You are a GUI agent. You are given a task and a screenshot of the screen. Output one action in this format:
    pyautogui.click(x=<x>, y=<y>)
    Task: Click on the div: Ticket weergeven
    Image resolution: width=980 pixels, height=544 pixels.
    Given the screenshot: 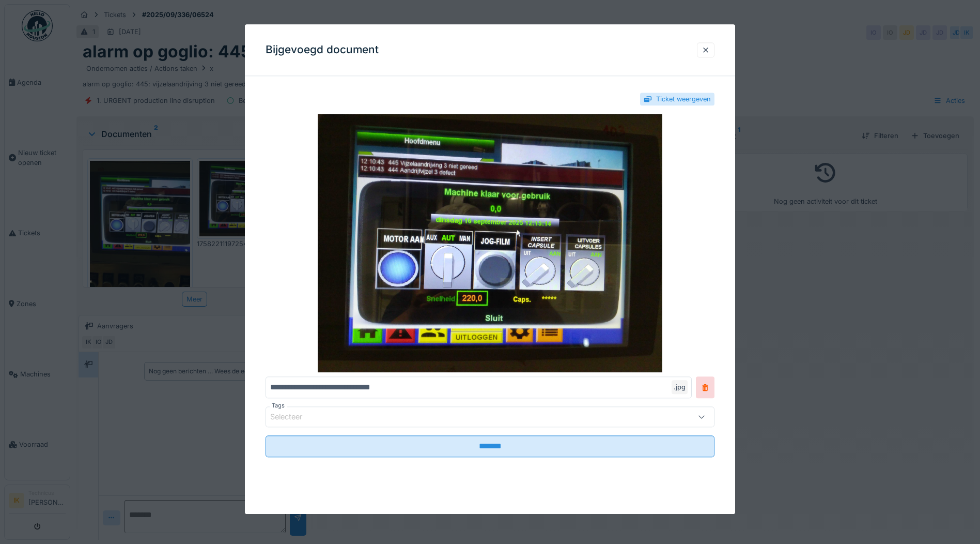 What is the action you would take?
    pyautogui.click(x=684, y=99)
    